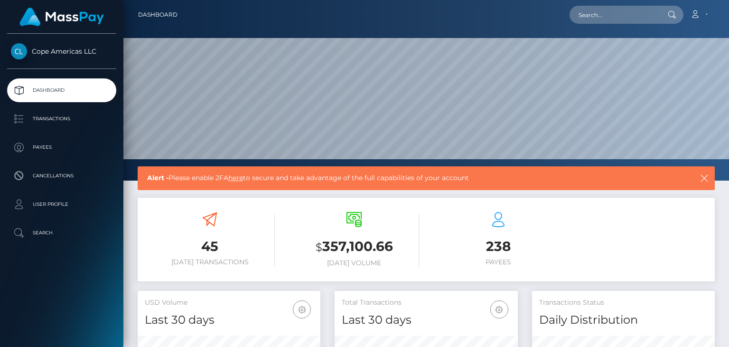 Image resolution: width=729 pixels, height=347 pixels. What do you see at coordinates (62, 176) in the screenshot?
I see `p: Cancellations` at bounding box center [62, 176].